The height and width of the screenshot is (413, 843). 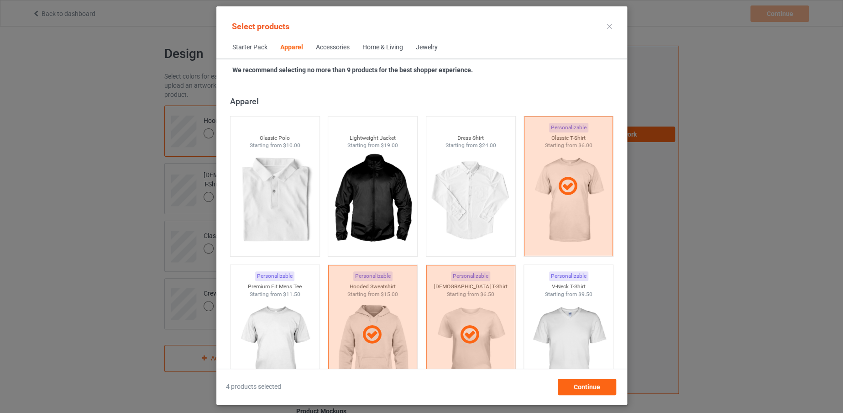 What do you see at coordinates (250, 47) in the screenshot?
I see `span: Starter Pack` at bounding box center [250, 47].